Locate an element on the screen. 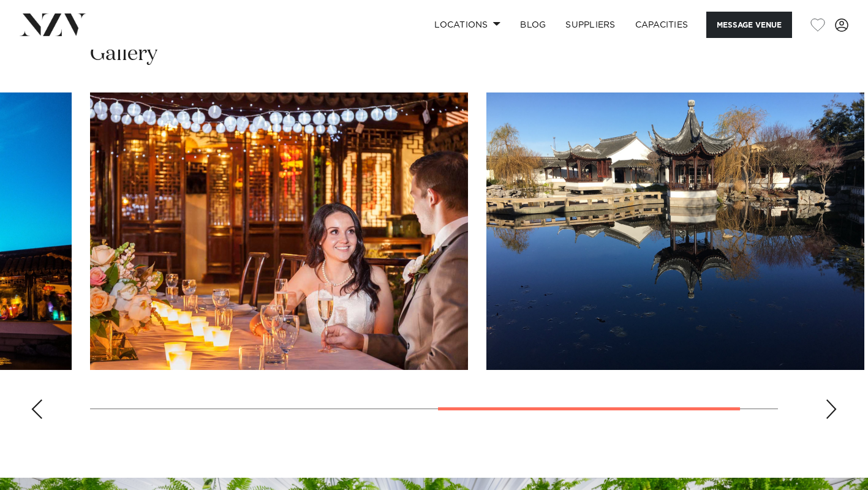 This screenshot has height=490, width=868. swiper-slide: 4 / 4 is located at coordinates (675, 231).